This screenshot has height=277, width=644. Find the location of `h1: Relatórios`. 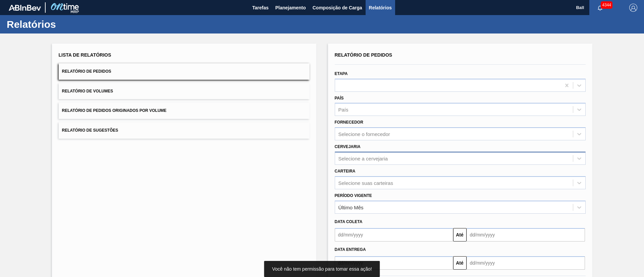

h1: Relatórios is located at coordinates (66, 24).